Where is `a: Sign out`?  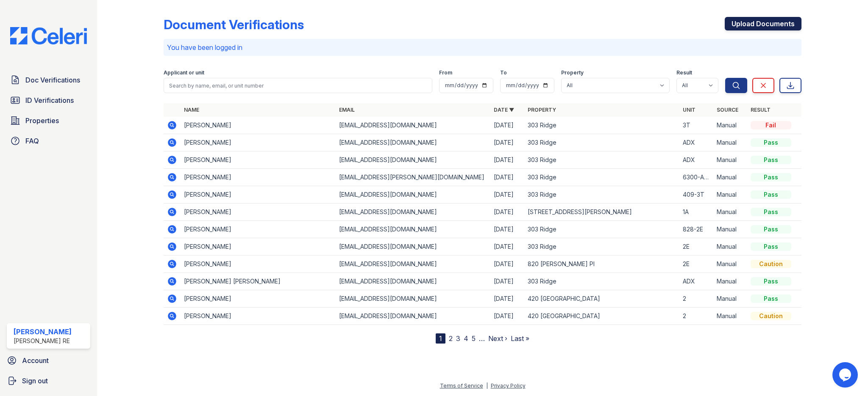
a: Sign out is located at coordinates (48, 381).